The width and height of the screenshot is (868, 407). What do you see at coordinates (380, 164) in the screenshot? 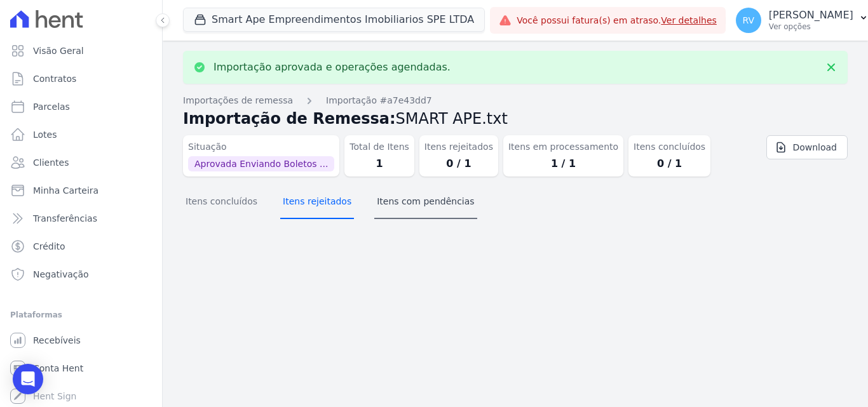
I see `dd: 1` at bounding box center [380, 164].